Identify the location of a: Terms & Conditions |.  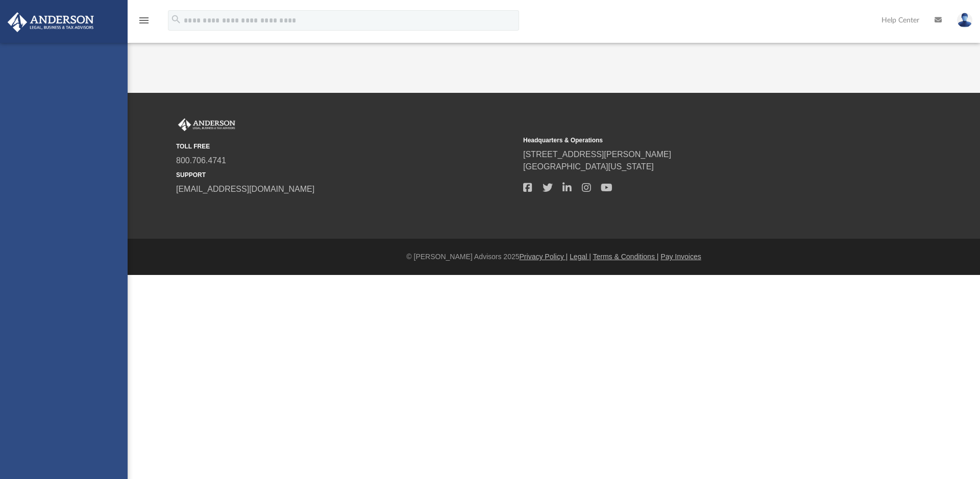
(626, 256).